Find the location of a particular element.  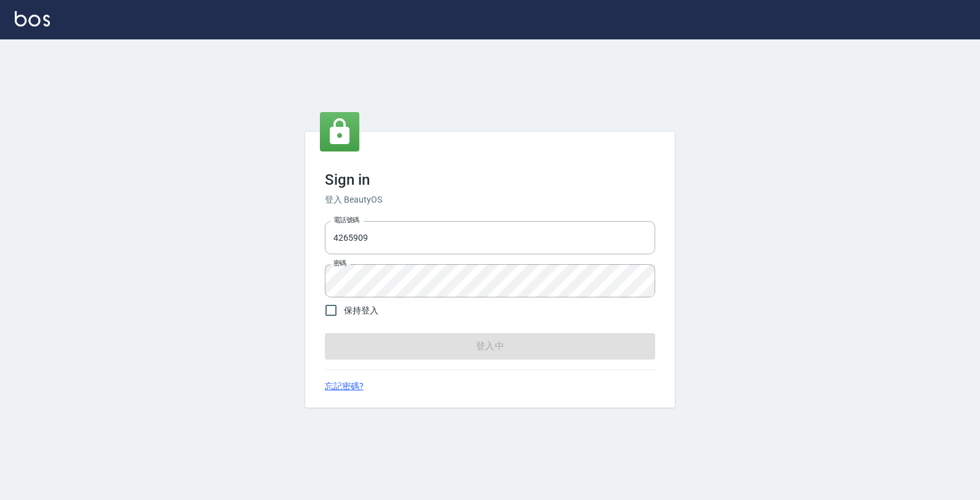

label: 密碼 is located at coordinates (340, 263).